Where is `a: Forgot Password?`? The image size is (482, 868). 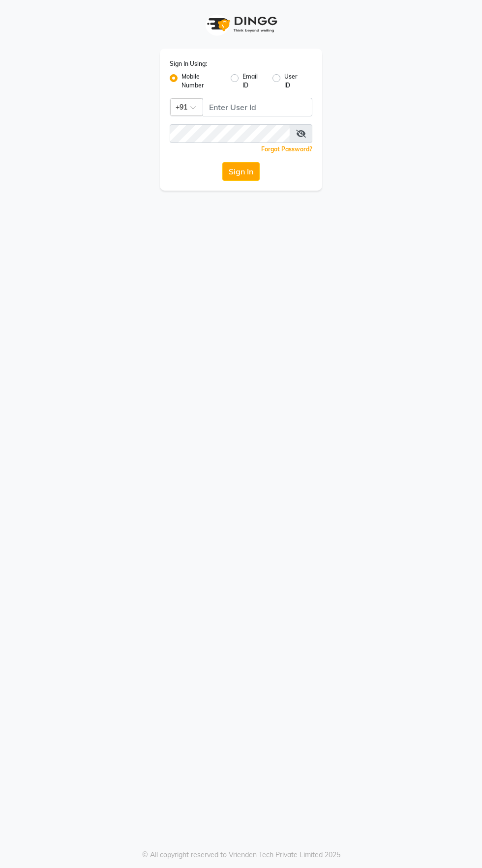 a: Forgot Password? is located at coordinates (286, 149).